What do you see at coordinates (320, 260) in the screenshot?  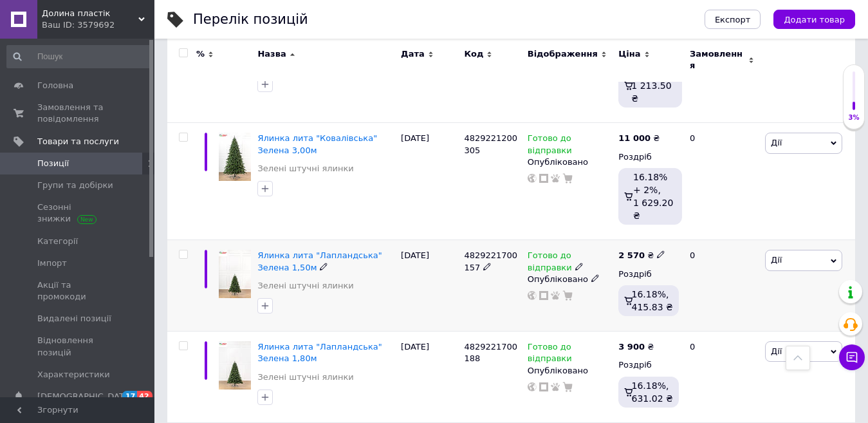 I see `a: Ялинка лита "Лапландська" Зелена 1,50м` at bounding box center [320, 260].